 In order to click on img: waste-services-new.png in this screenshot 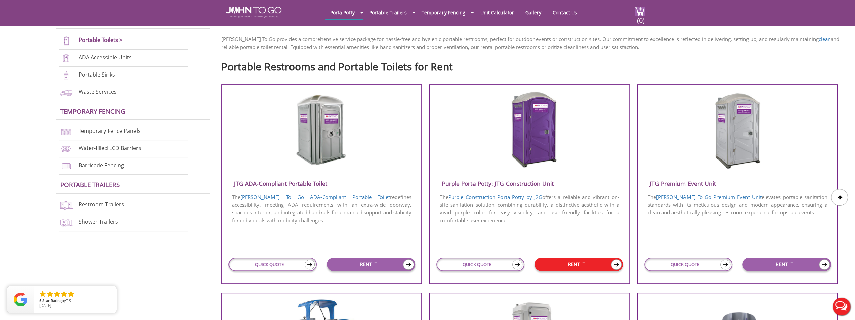, I will do `click(66, 92)`.